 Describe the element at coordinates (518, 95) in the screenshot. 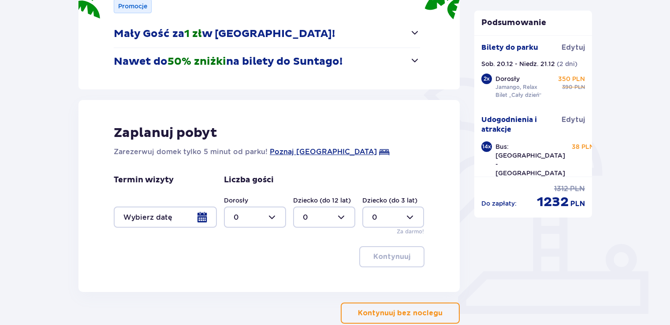

I see `p: Bilet „Cały dzień”` at that location.